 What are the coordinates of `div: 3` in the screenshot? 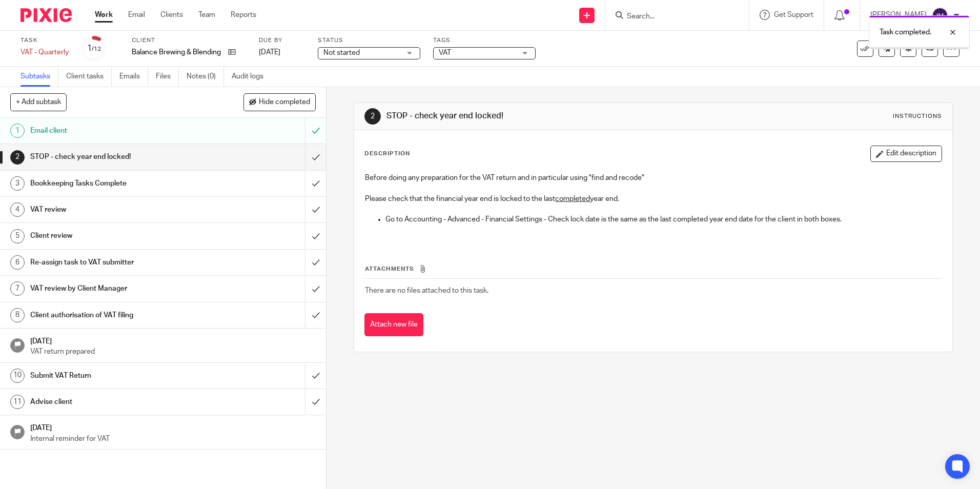 It's located at (17, 183).